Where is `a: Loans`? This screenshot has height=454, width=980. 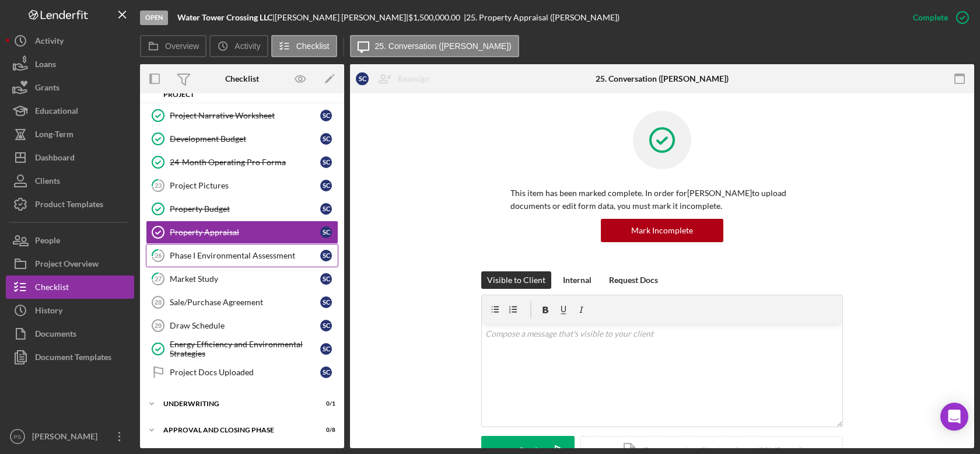
a: Loans is located at coordinates (70, 64).